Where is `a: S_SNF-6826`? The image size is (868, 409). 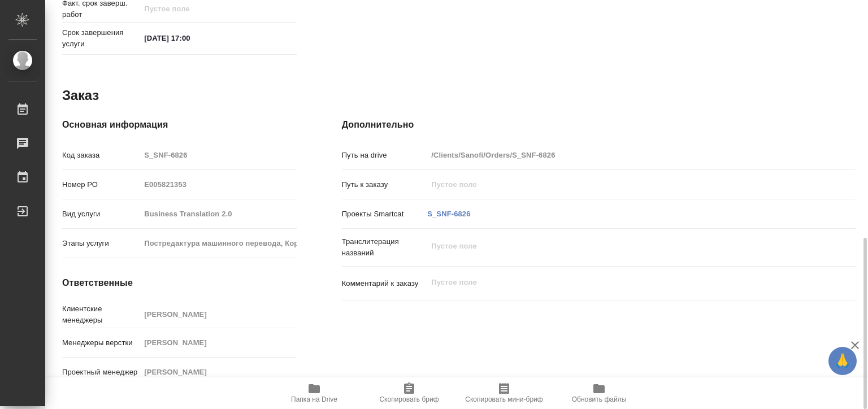 a: S_SNF-6826 is located at coordinates (448, 214).